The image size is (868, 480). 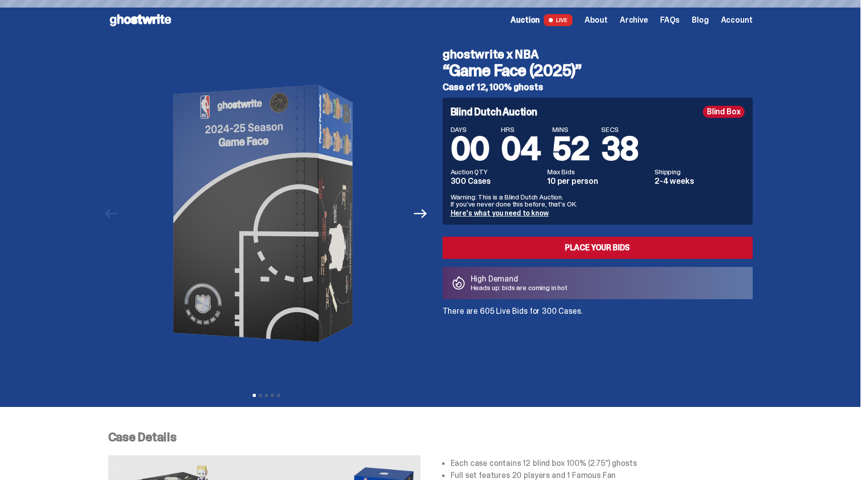 I want to click on span: MINS, so click(x=571, y=129).